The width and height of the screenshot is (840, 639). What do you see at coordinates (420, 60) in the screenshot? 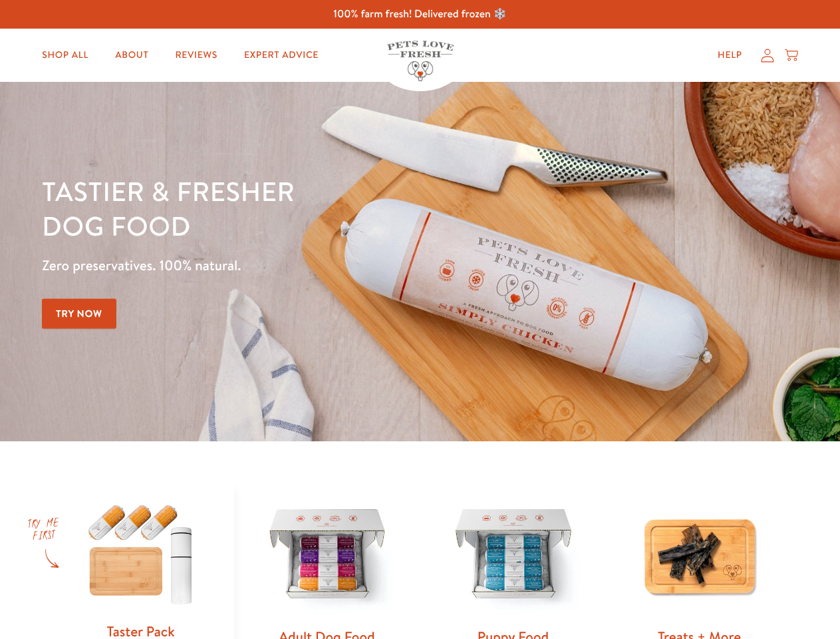
I see `img: Pets Love Fresh` at bounding box center [420, 60].